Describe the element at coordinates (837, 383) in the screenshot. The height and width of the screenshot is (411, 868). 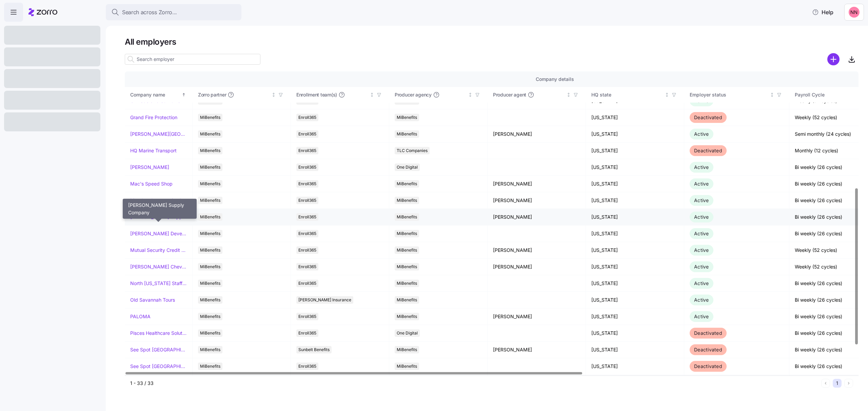
I see `button: 1` at that location.